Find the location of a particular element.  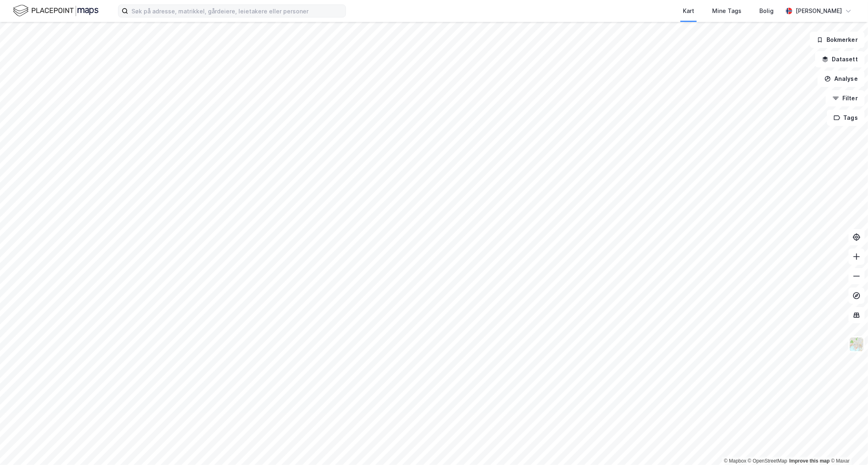

div: Mine Tags is located at coordinates (726, 11).